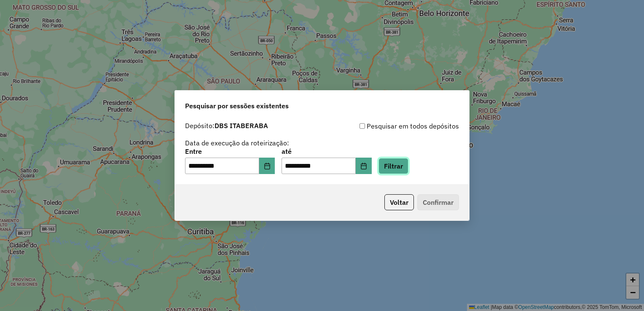 Image resolution: width=644 pixels, height=311 pixels. Describe the element at coordinates (230, 151) in the screenshot. I see `label: Entre` at that location.